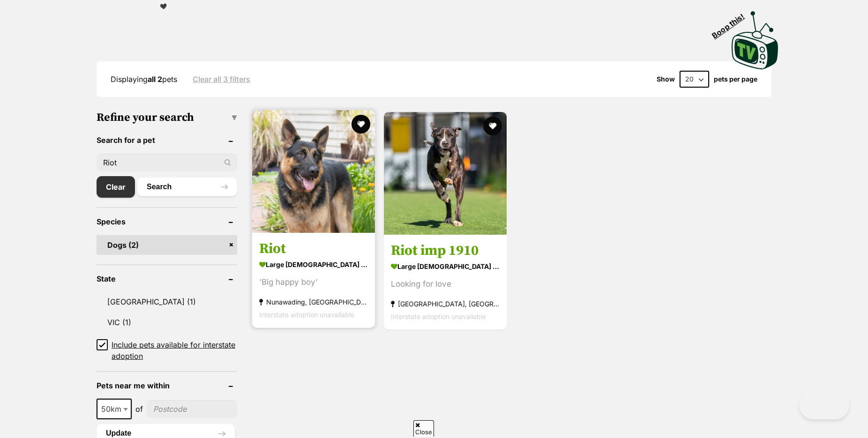  I want to click on button: Search, so click(187, 187).